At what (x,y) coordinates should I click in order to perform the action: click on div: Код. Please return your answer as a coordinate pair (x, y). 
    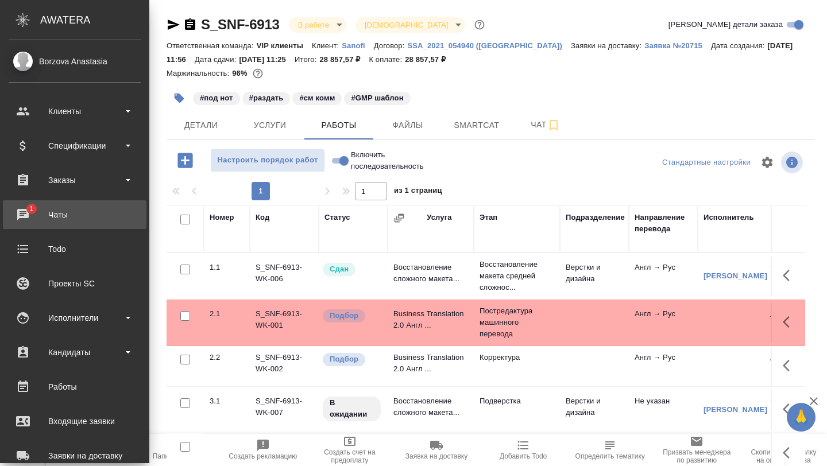
    Looking at the image, I should click on (262, 218).